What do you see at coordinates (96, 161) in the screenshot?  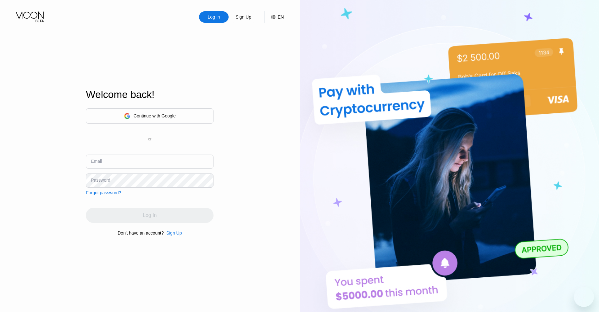 I see `div: Email` at bounding box center [96, 161].